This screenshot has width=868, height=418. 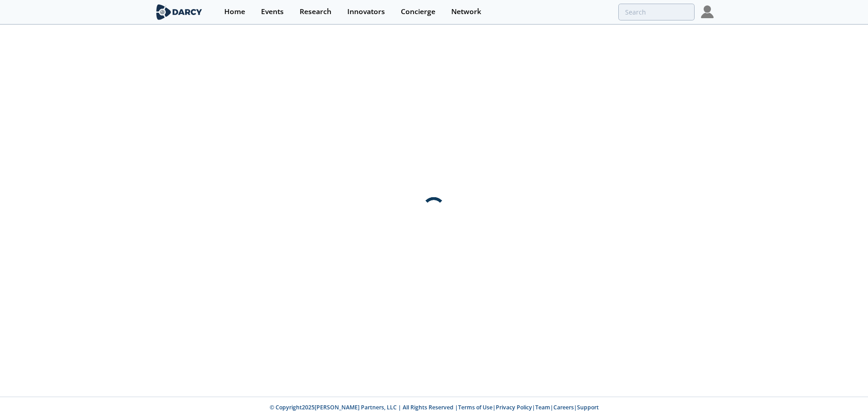 I want to click on div: Research, so click(x=315, y=12).